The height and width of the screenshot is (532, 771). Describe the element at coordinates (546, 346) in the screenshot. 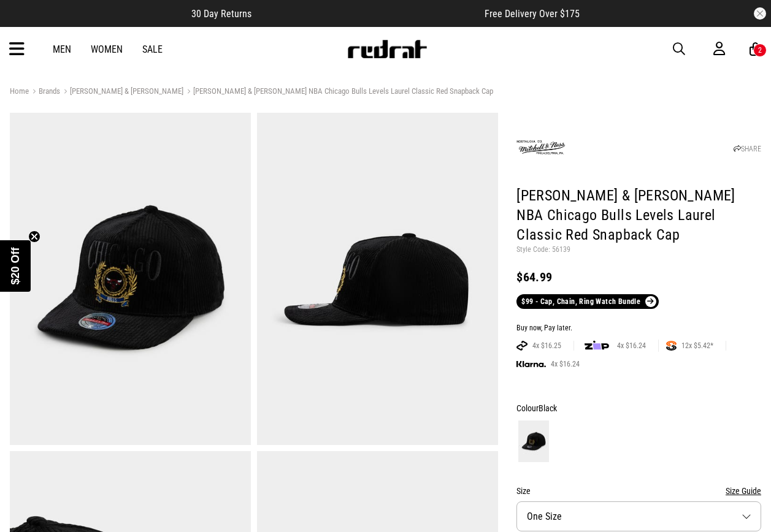

I see `span: 4x $16.25` at that location.